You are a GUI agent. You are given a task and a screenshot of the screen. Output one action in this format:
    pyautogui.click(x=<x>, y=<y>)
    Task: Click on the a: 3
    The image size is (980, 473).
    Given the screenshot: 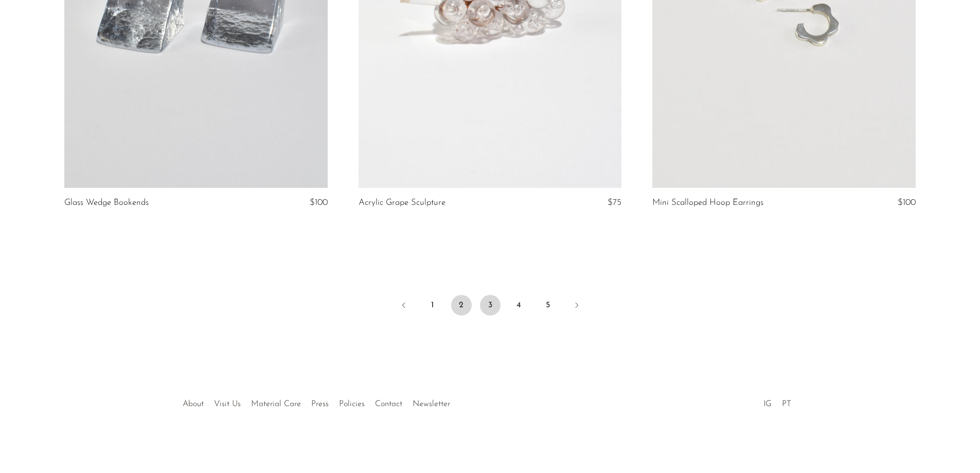 What is the action you would take?
    pyautogui.click(x=490, y=305)
    